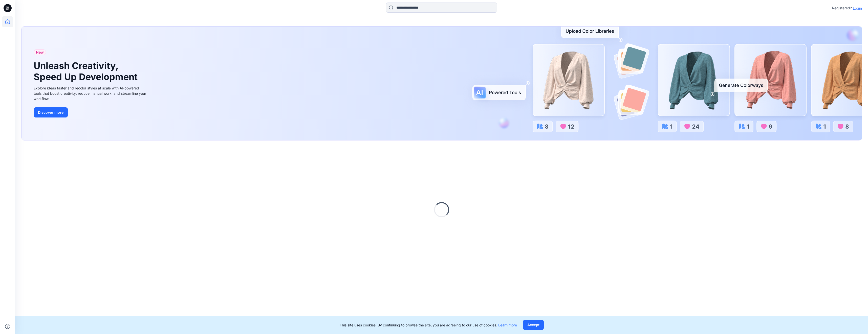 This screenshot has width=868, height=334. I want to click on button: Accept, so click(534, 325).